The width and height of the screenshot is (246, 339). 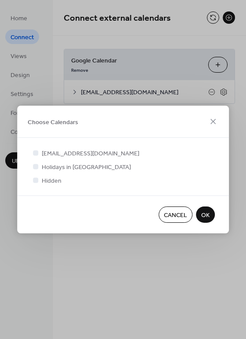 What do you see at coordinates (51, 181) in the screenshot?
I see `span: Hidden` at bounding box center [51, 181].